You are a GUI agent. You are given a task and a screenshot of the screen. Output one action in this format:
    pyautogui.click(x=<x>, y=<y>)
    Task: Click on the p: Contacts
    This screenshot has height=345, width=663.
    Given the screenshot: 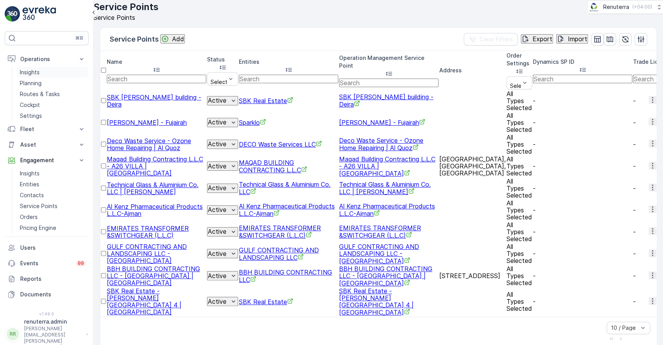 What is the action you would take?
    pyautogui.click(x=32, y=195)
    